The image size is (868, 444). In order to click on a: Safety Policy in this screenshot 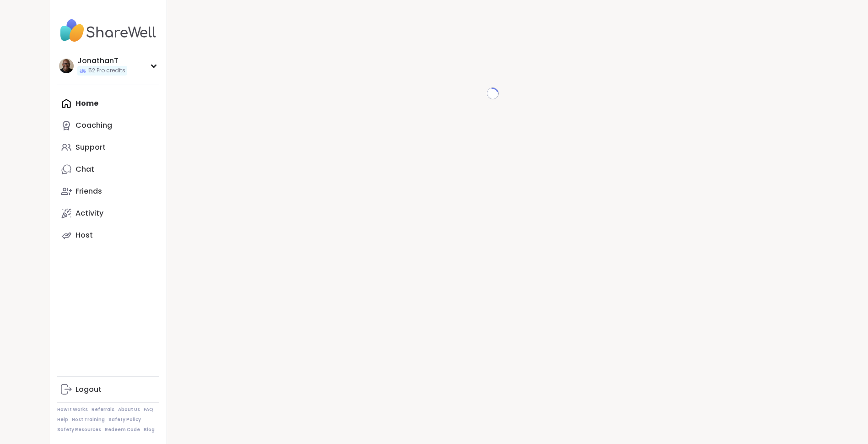, I will do `click(124, 420)`.